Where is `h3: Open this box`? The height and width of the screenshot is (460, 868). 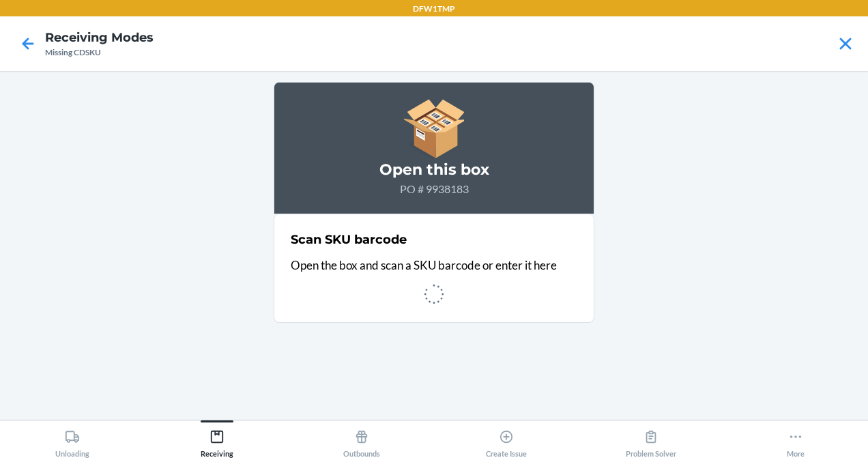 h3: Open this box is located at coordinates (434, 170).